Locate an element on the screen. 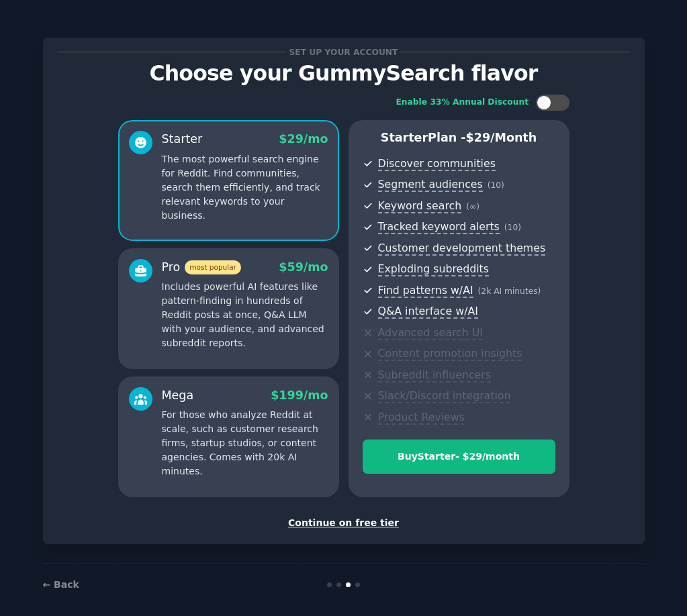 Image resolution: width=687 pixels, height=616 pixels. span: Keyword search is located at coordinates (419, 206).